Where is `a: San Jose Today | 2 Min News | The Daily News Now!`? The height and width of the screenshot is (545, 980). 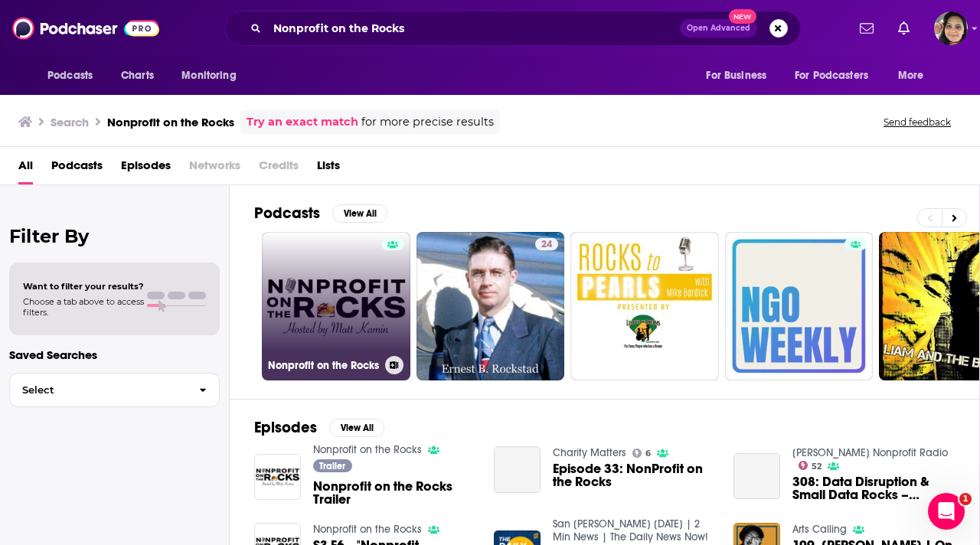 a: San Jose Today | 2 Min News | The Daily News Now! is located at coordinates (630, 530).